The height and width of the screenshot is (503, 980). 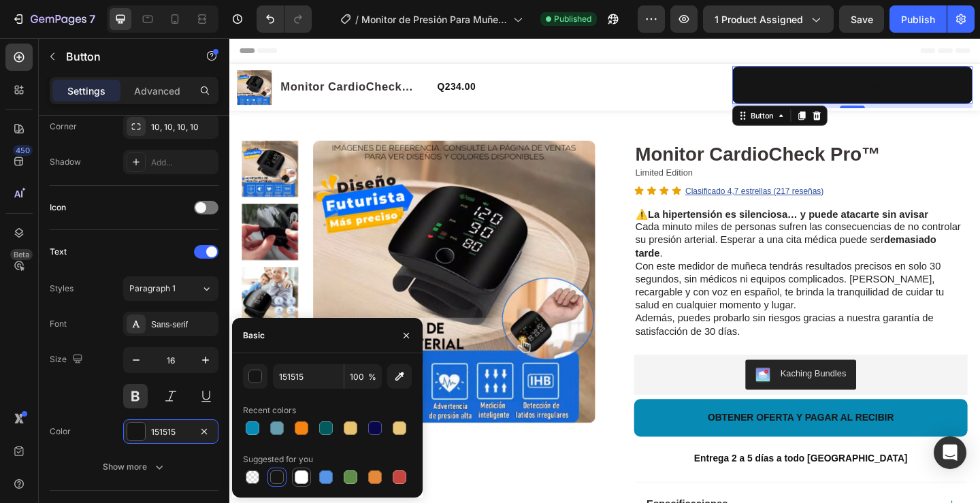 I want to click on div: Publish, so click(x=918, y=19).